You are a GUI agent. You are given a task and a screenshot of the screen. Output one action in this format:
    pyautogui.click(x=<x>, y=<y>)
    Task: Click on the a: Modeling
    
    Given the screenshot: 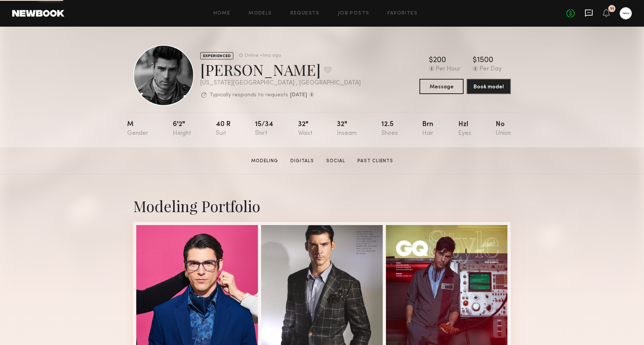 What is the action you would take?
    pyautogui.click(x=264, y=161)
    